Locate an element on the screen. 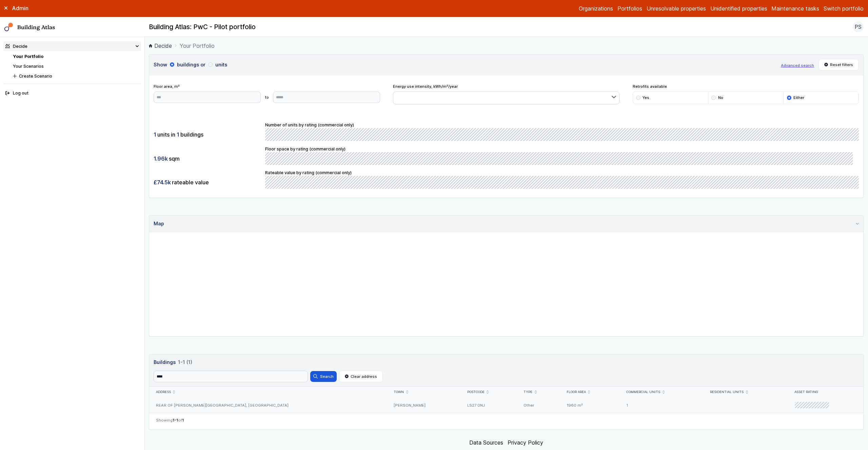 This screenshot has width=868, height=450. a: Organizations is located at coordinates (596, 8).